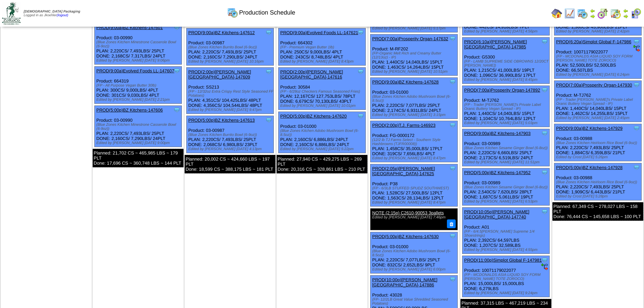  Describe the element at coordinates (636, 14) in the screenshot. I see `img: calendarcustomer.gif` at that location.